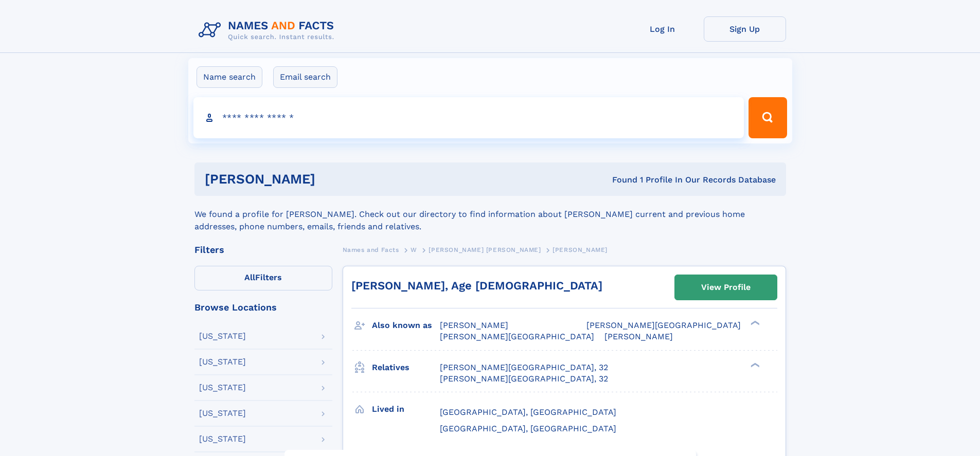 This screenshot has width=980, height=456. What do you see at coordinates (406, 368) in the screenshot?
I see `h3: Relatives` at bounding box center [406, 368].